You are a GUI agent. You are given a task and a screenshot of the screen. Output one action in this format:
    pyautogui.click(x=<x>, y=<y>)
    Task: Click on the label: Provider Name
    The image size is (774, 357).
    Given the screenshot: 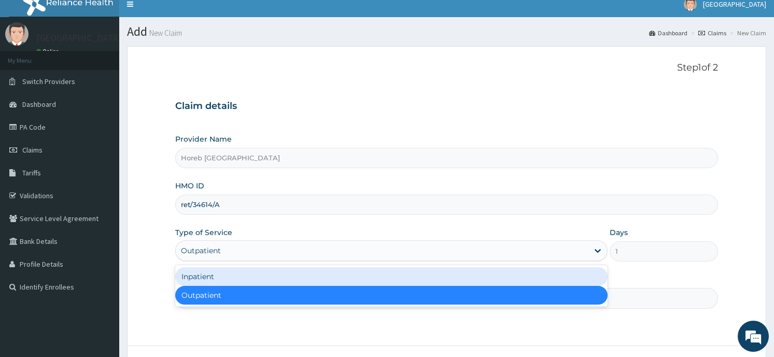 What is the action you would take?
    pyautogui.click(x=203, y=139)
    